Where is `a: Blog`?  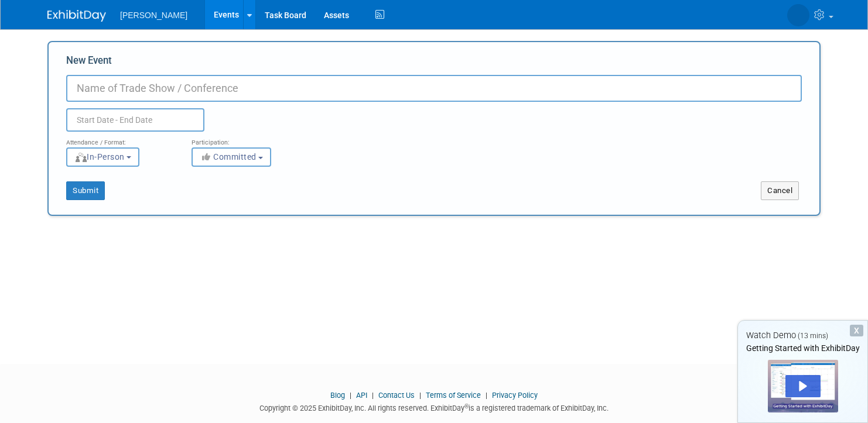 a: Blog is located at coordinates (337, 394).